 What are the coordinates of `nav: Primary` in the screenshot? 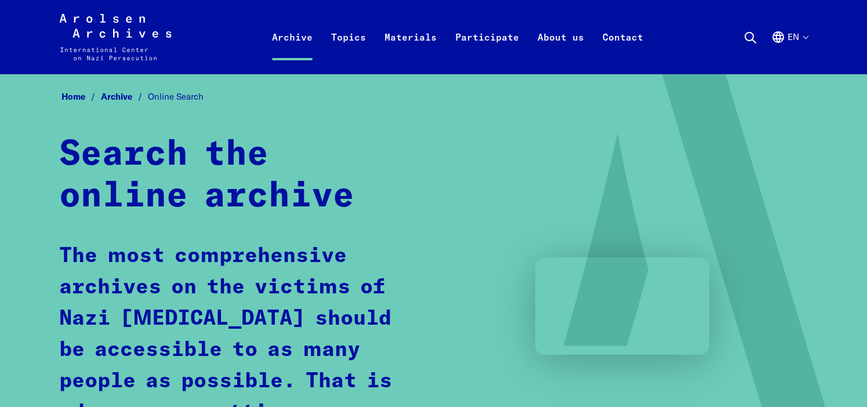 It's located at (458, 37).